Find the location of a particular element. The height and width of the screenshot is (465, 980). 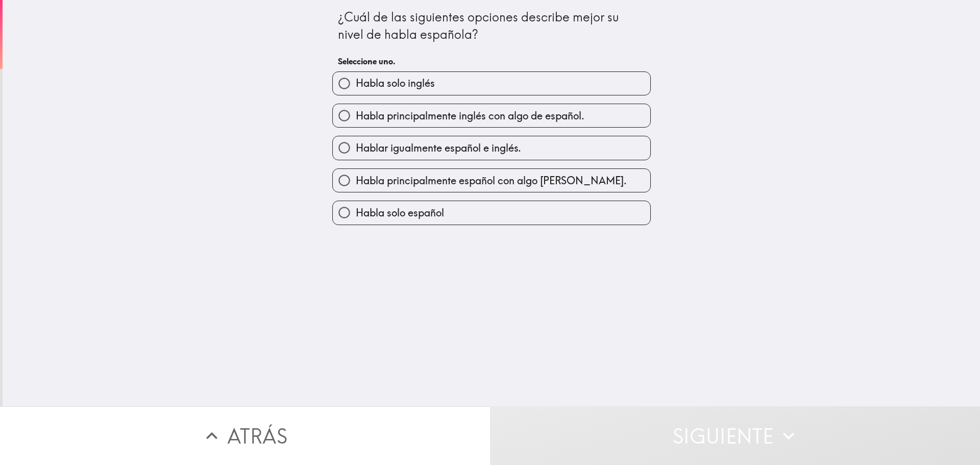

span: Hablar igualmente español e inglés. is located at coordinates (439, 148).